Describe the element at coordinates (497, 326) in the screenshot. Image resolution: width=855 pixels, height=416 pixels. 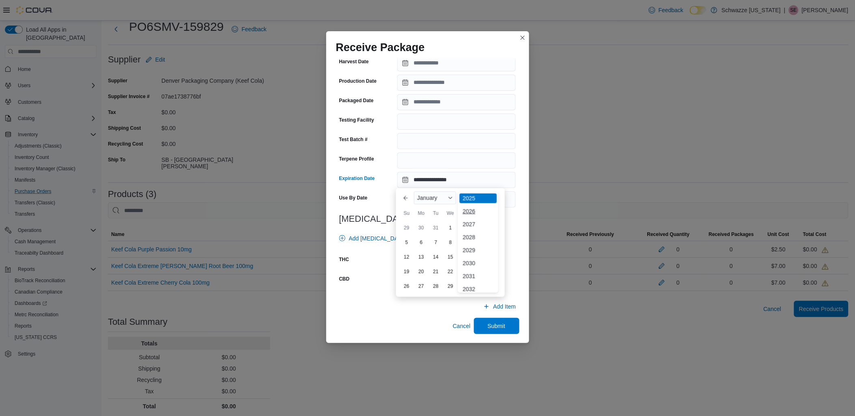
I see `span: Submit` at that location.